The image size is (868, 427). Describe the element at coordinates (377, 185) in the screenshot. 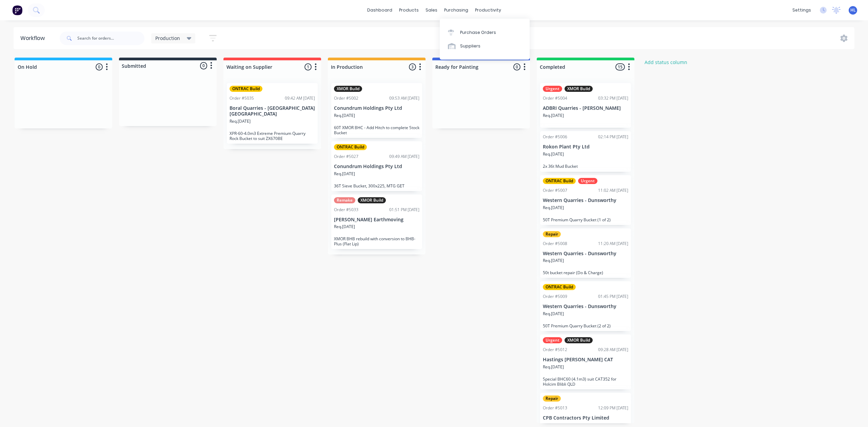

I see `p: 36T Sieve Bucket, 300x225, MTG GET` at that location.